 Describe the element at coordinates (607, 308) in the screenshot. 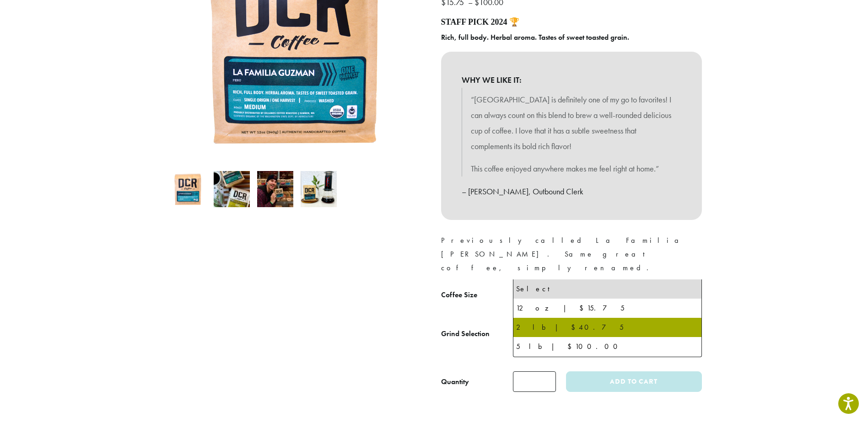

I see `div: 12 oz | $15.75` at that location.